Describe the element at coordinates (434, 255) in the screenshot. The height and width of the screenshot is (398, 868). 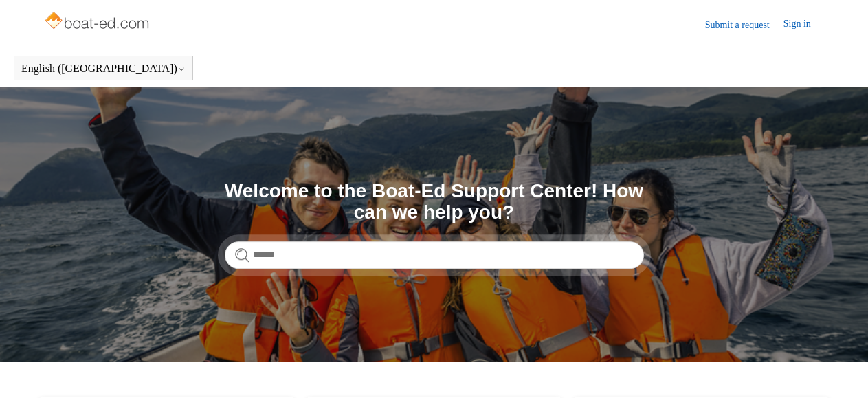
I see `input: Search` at that location.